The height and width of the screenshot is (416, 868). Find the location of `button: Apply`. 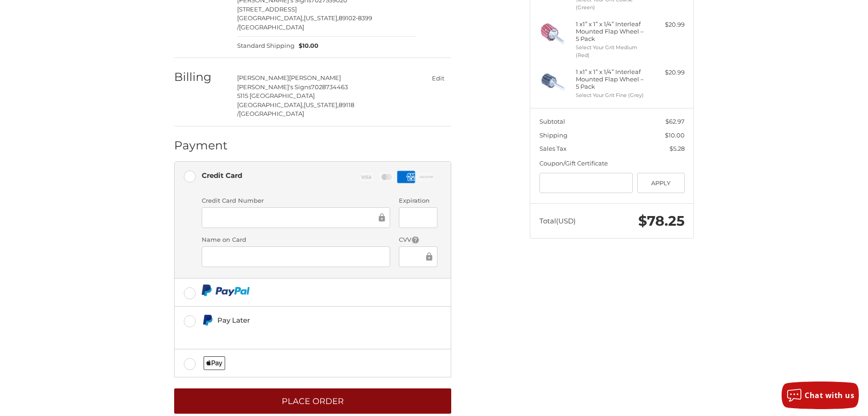

button: Apply is located at coordinates (660, 183).